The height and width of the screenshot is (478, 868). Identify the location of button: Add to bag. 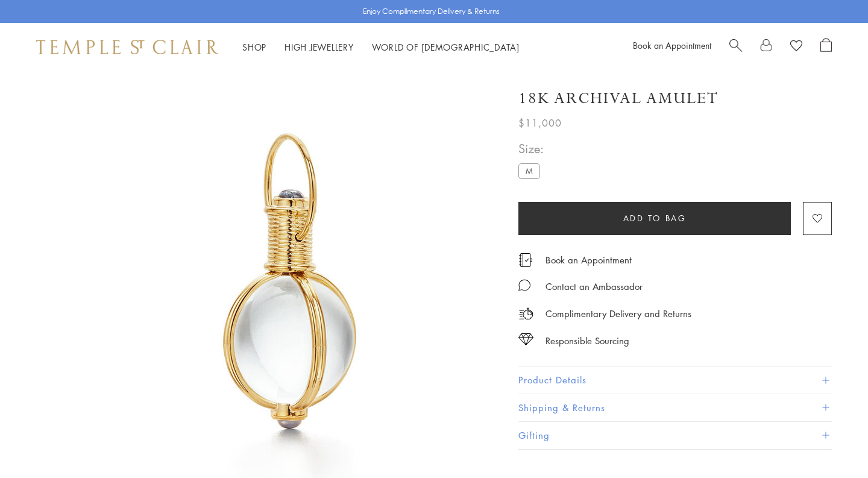
(655, 218).